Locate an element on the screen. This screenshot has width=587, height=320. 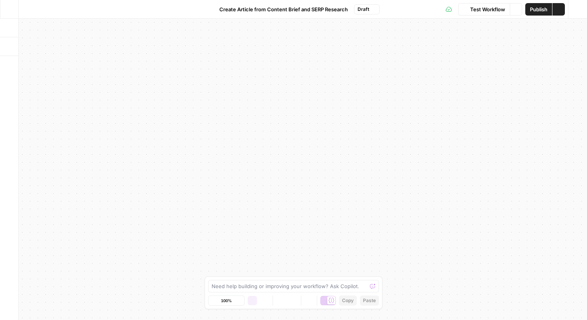
span: Create Article from Content Brief and SERP Research is located at coordinates (284, 9).